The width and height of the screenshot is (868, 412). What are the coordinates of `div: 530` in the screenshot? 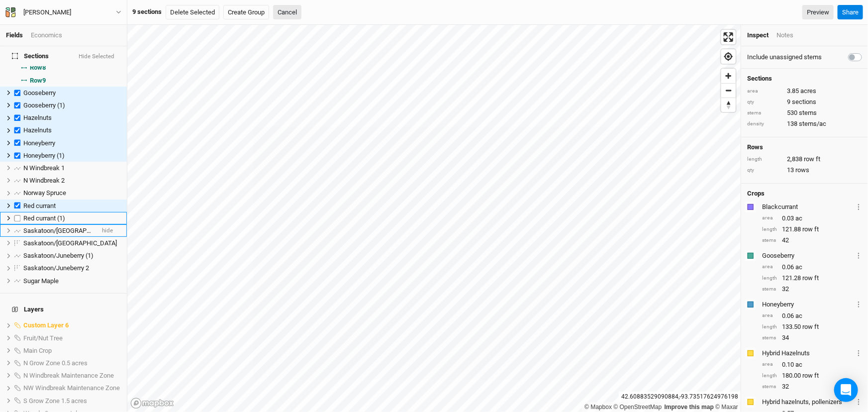 It's located at (805, 113).